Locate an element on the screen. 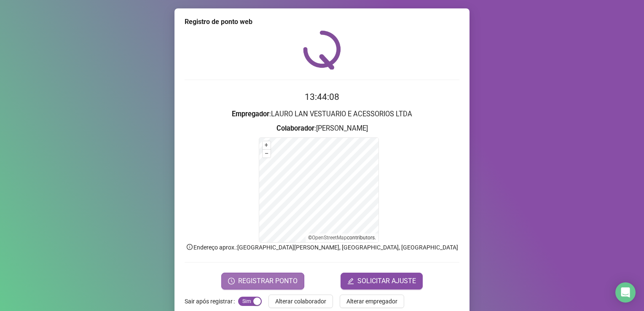  span: Alterar colaborador is located at coordinates (301, 301).